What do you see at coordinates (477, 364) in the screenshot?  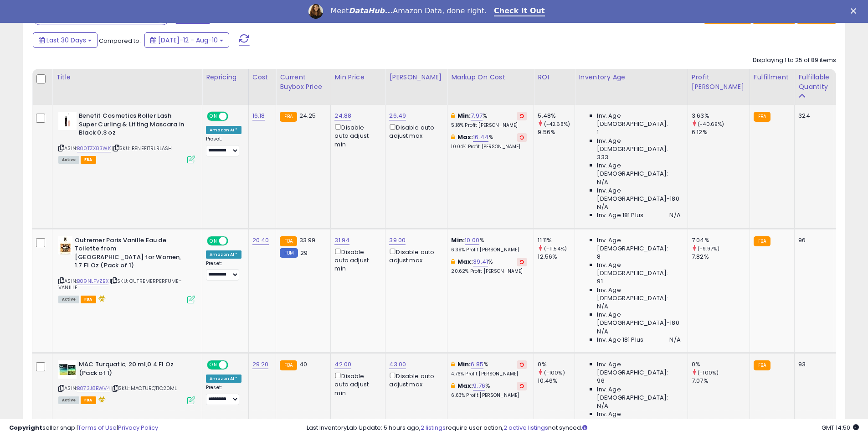 I see `a: 6.85` at bounding box center [477, 364].